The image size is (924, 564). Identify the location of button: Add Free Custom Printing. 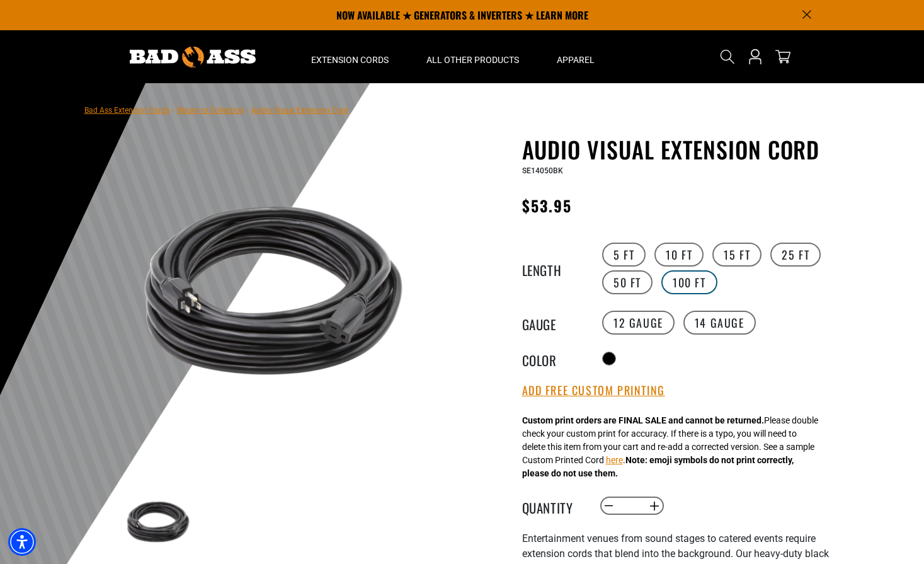
(593, 391).